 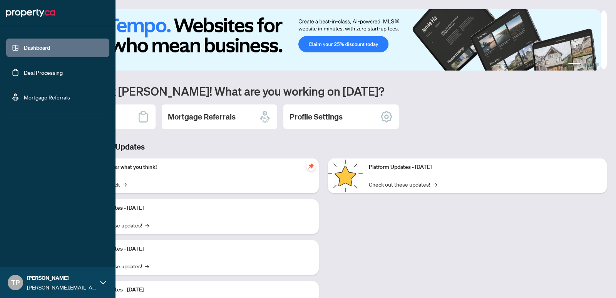 What do you see at coordinates (345, 176) in the screenshot?
I see `img: Platform Updates - June 23, 2025` at bounding box center [345, 176].